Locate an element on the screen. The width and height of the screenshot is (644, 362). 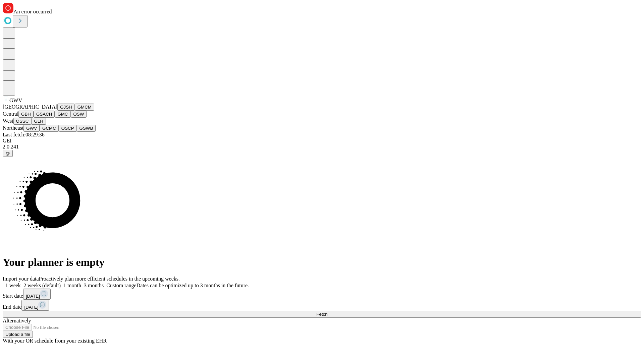
span: Custom range is located at coordinates (121, 285).